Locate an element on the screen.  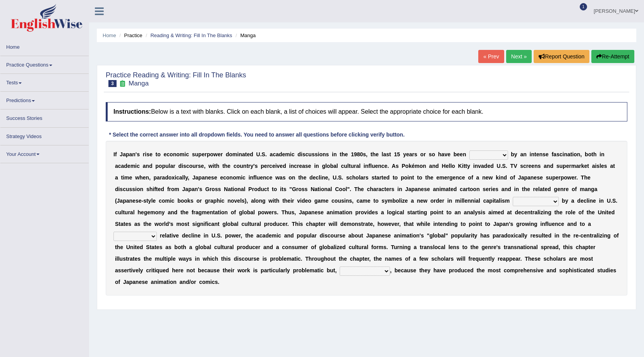
b: A is located at coordinates (394, 166).